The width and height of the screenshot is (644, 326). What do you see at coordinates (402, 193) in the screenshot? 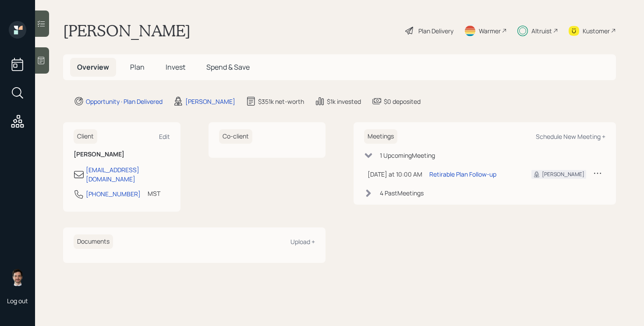
I see `div: 4 Past Meeting s` at bounding box center [402, 193].